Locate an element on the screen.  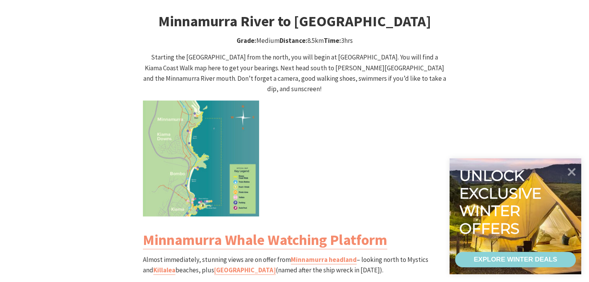
strong: Distance: is located at coordinates (293, 41).